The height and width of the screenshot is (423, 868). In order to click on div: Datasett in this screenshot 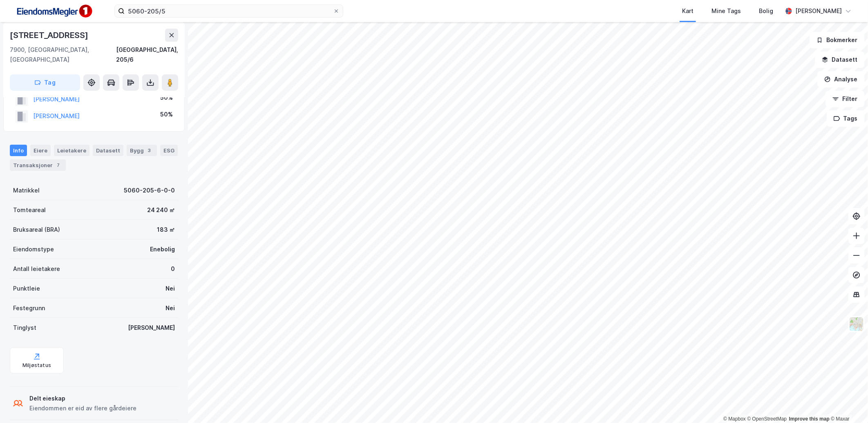, I will do `click(108, 150)`.